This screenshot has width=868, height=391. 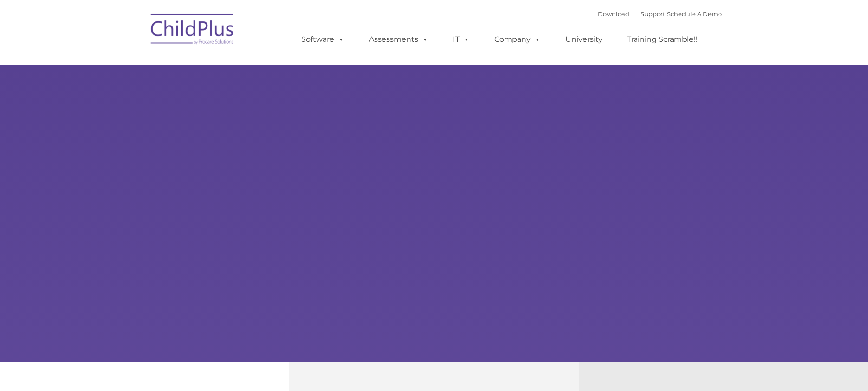 I want to click on a: Schedule A Demo, so click(x=694, y=14).